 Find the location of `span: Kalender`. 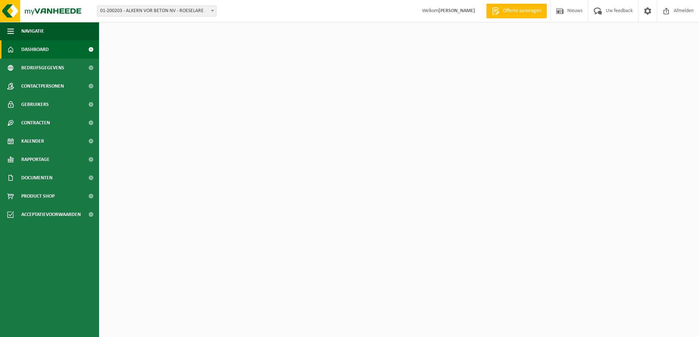

span: Kalender is located at coordinates (33, 141).